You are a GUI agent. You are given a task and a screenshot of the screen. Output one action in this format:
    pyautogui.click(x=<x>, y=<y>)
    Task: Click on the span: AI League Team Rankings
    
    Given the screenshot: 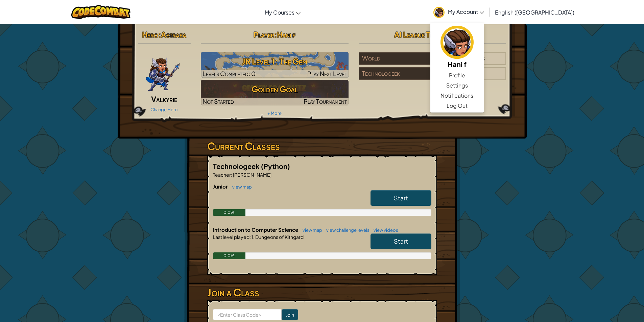 What is the action you would take?
    pyautogui.click(x=433, y=35)
    